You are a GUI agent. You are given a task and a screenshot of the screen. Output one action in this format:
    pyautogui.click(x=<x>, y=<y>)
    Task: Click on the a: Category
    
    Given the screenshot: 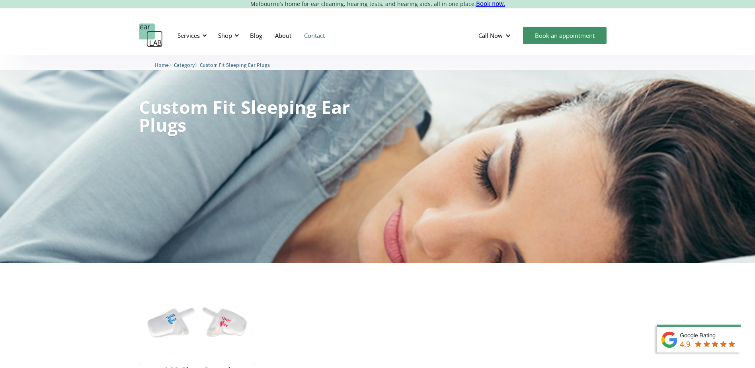 What is the action you would take?
    pyautogui.click(x=184, y=64)
    